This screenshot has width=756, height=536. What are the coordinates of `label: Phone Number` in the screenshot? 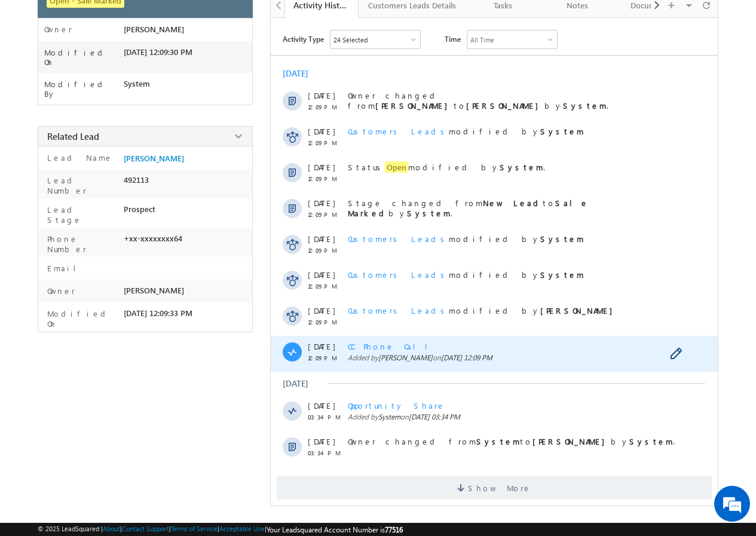 It's located at (81, 244).